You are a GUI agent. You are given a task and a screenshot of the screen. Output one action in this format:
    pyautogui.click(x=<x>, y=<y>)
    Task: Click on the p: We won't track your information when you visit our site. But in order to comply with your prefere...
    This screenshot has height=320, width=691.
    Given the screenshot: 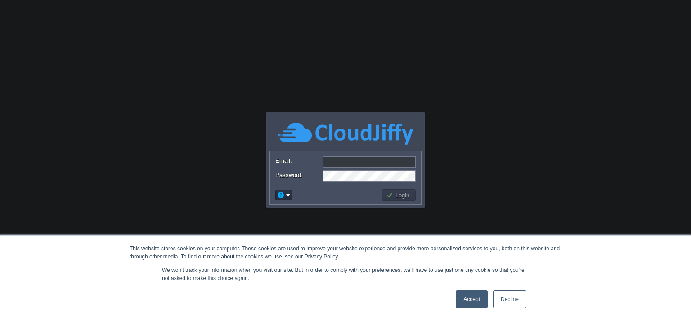 What is the action you would take?
    pyautogui.click(x=346, y=274)
    